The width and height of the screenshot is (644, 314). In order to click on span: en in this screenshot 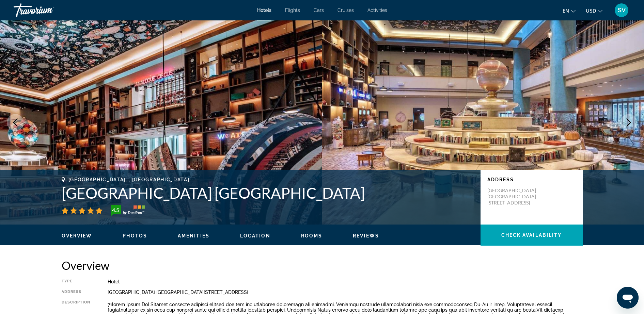, I will do `click(566, 11)`.